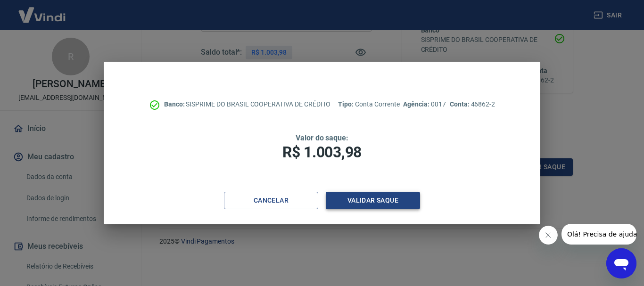 This screenshot has width=644, height=286. I want to click on p: Conta Corrente, so click(369, 104).